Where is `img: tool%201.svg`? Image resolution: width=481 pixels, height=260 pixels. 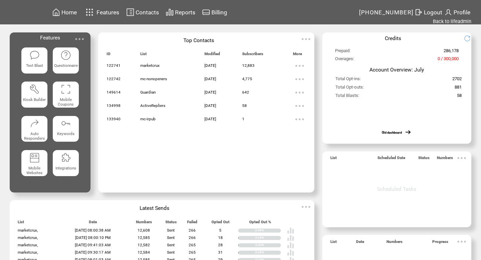
img: tool%201.svg is located at coordinates (35, 89).